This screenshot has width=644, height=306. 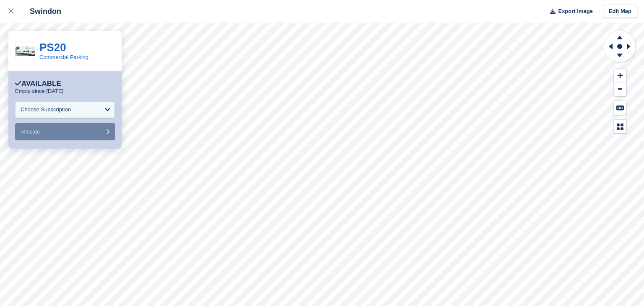 What do you see at coordinates (620, 126) in the screenshot?
I see `button: Map Legend` at bounding box center [620, 126].